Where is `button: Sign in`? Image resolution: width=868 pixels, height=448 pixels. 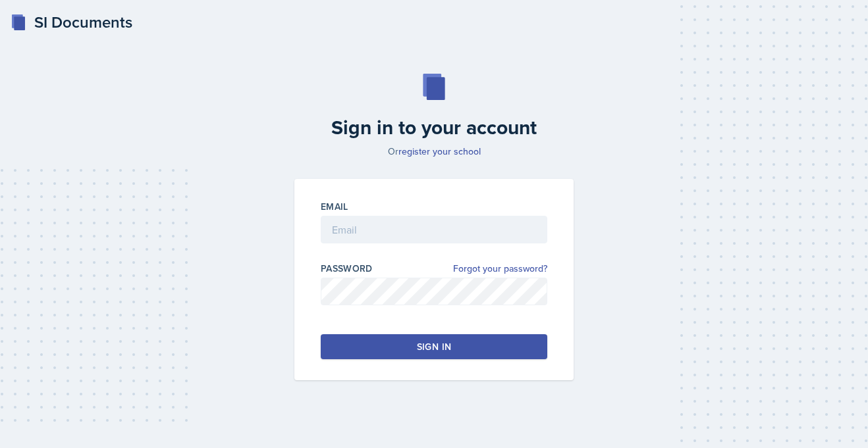 button: Sign in is located at coordinates (434, 347).